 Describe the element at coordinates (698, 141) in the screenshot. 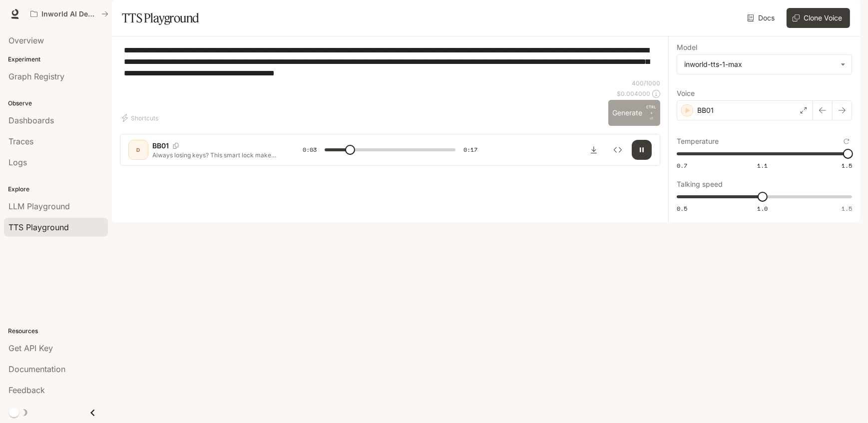

I see `p: Temperature` at that location.